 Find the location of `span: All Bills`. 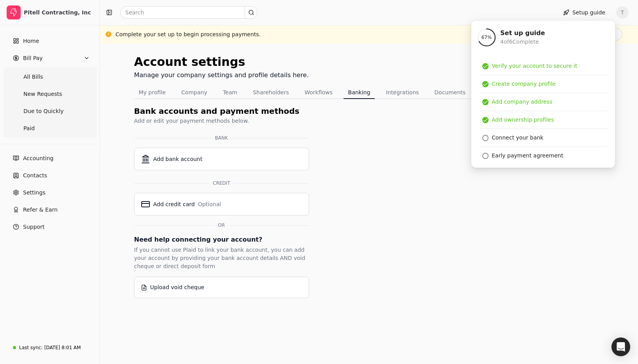

span: All Bills is located at coordinates (33, 77).